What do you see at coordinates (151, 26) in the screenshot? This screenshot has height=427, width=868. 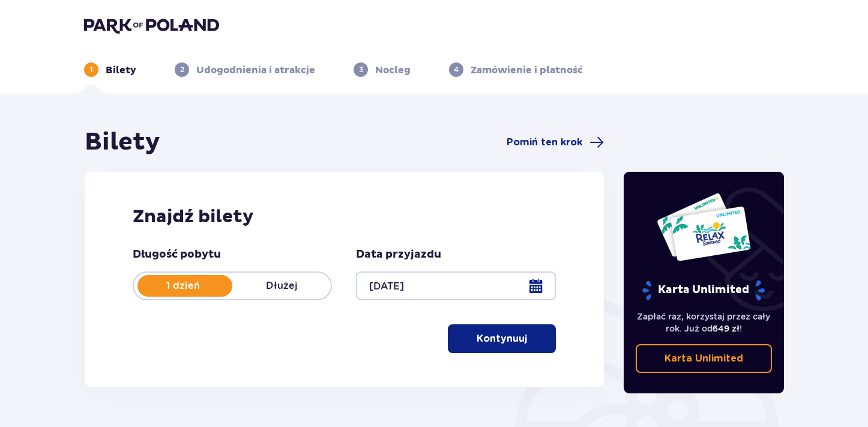 I see `img: Park of Poland logo` at bounding box center [151, 26].